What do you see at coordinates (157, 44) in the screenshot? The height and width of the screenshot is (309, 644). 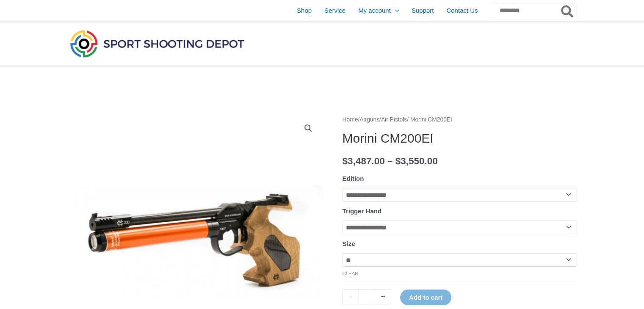 I see `img: Sport Shooting Depot` at bounding box center [157, 44].